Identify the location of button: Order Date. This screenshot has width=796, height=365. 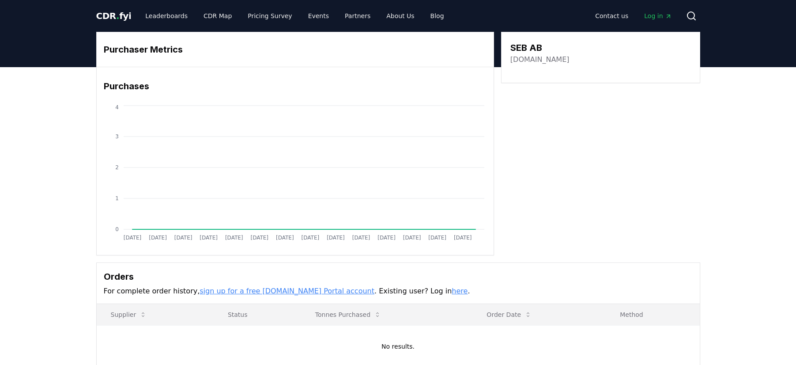
(509, 314).